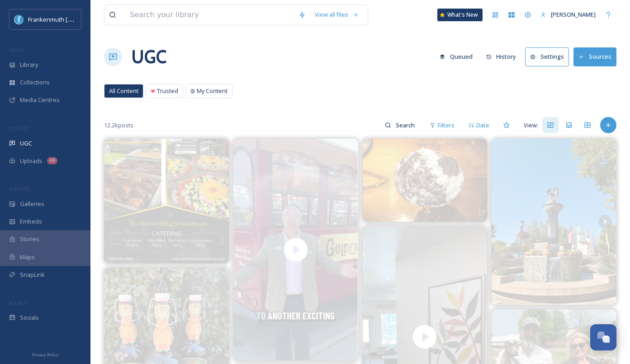 This screenshot has width=630, height=364. I want to click on span: Library, so click(29, 64).